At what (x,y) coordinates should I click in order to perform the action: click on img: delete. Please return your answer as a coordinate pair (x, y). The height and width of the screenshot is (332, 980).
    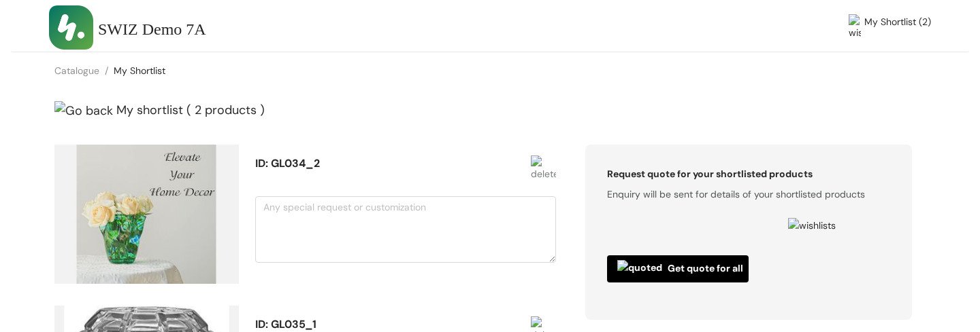
    Looking at the image, I should click on (543, 170).